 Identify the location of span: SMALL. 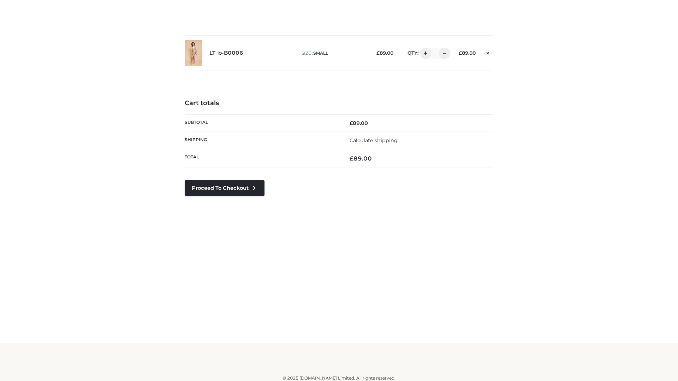
(321, 53).